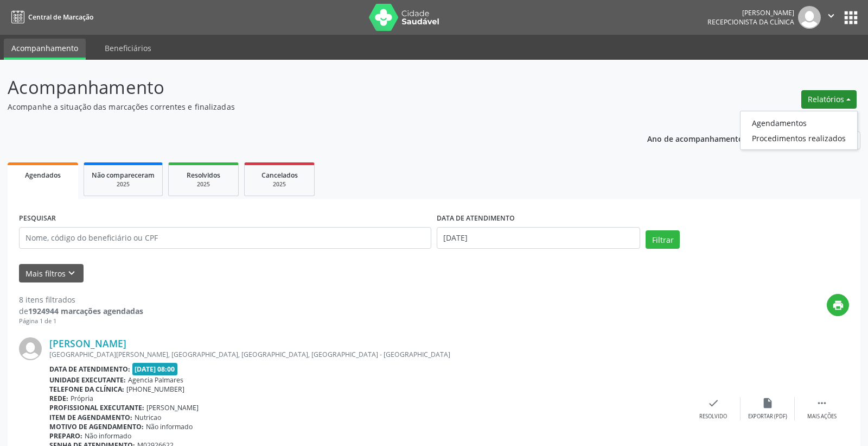 This screenshot has height=446, width=868. Describe the element at coordinates (829, 99) in the screenshot. I see `button: Relatórios` at that location.